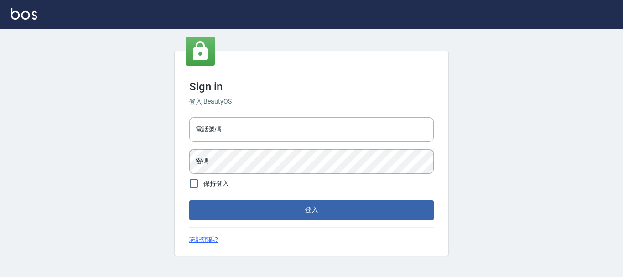  I want to click on img: Logo, so click(24, 14).